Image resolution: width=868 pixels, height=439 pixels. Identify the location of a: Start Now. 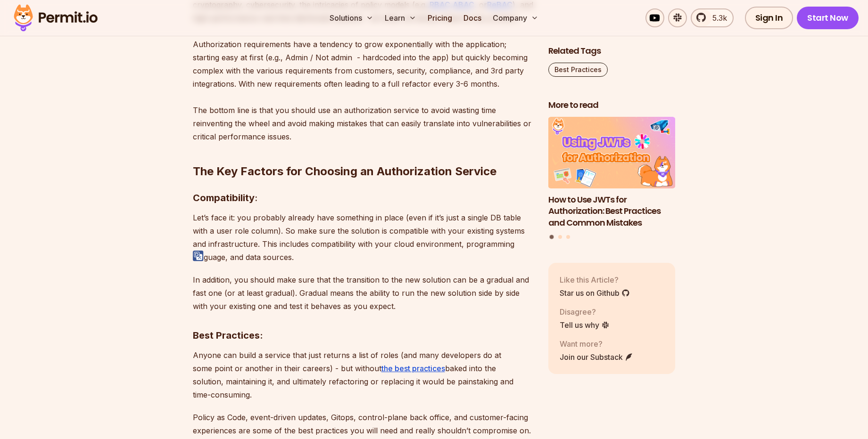
(827, 18).